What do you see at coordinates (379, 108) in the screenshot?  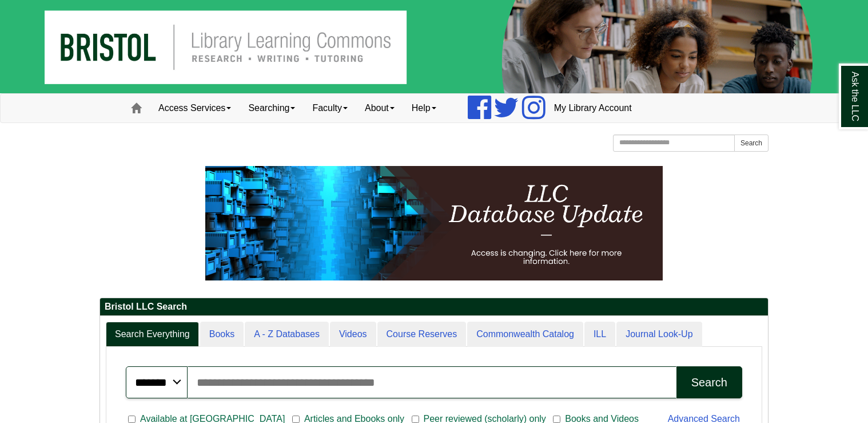 I see `a: About` at bounding box center [379, 108].